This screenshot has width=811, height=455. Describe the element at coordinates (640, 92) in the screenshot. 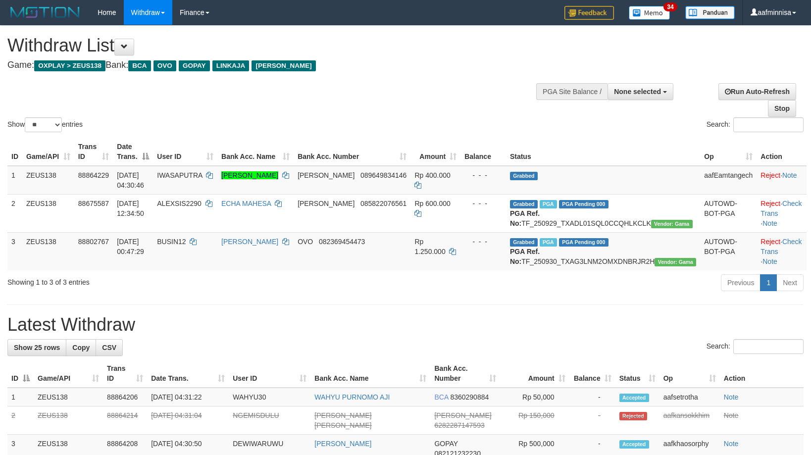

I see `button: None selected` at that location.